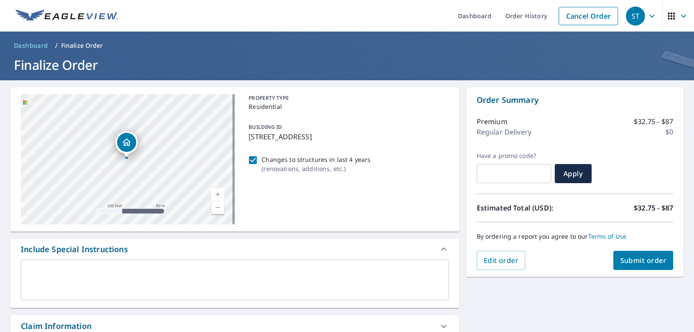  What do you see at coordinates (636, 16) in the screenshot?
I see `div: ST` at bounding box center [636, 16].